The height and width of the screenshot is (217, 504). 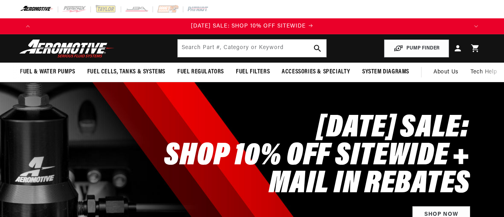 What do you see at coordinates (316, 72) in the screenshot?
I see `summary: Accessories & Specialty` at bounding box center [316, 72].